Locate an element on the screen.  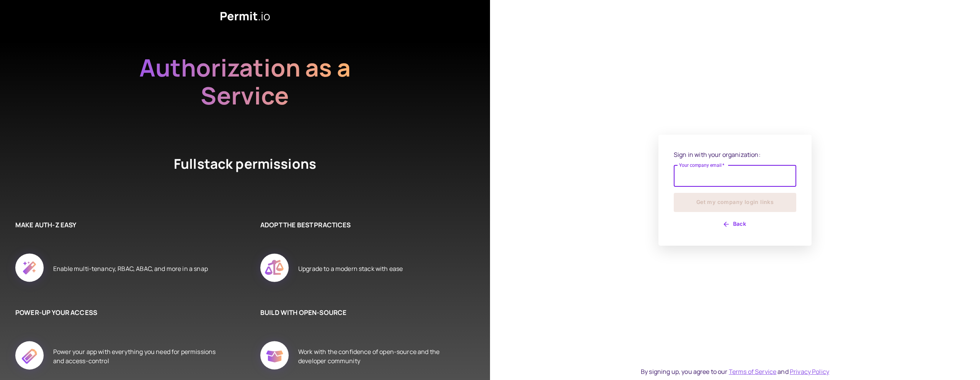
h2: Authorization as a Service is located at coordinates (245, 85).